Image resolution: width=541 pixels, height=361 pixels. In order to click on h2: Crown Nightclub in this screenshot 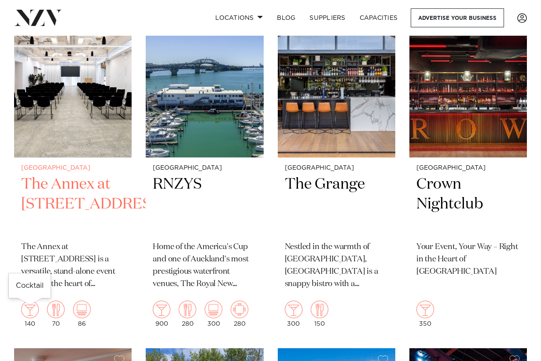, I will do `click(468, 204)`.